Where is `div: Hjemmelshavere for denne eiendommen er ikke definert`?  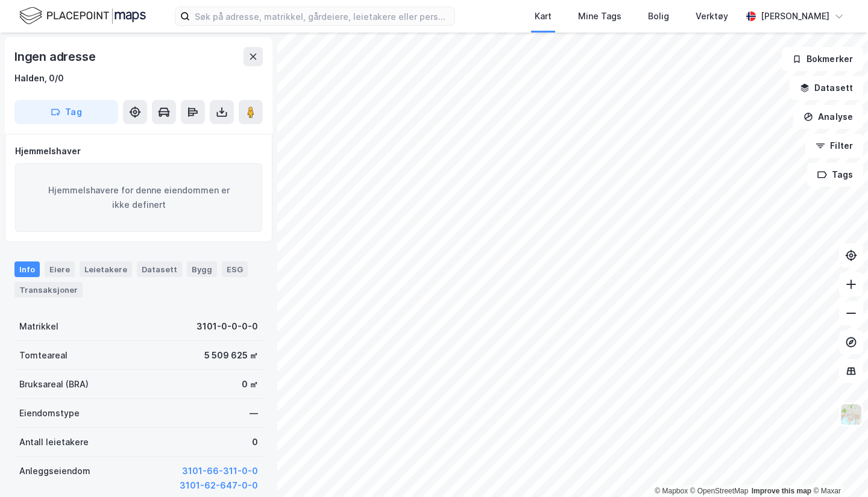
div: Hjemmelshavere for denne eiendommen er ikke definert is located at coordinates (139, 197).